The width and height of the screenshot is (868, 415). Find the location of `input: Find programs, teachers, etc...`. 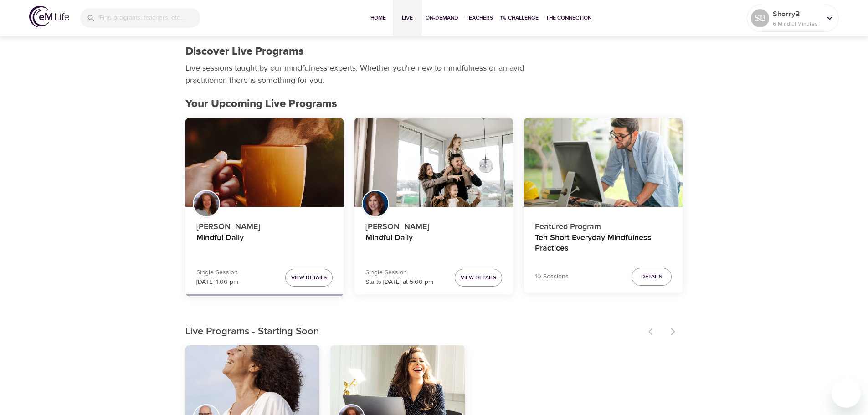

input: Find programs, teachers, etc... is located at coordinates (150, 18).